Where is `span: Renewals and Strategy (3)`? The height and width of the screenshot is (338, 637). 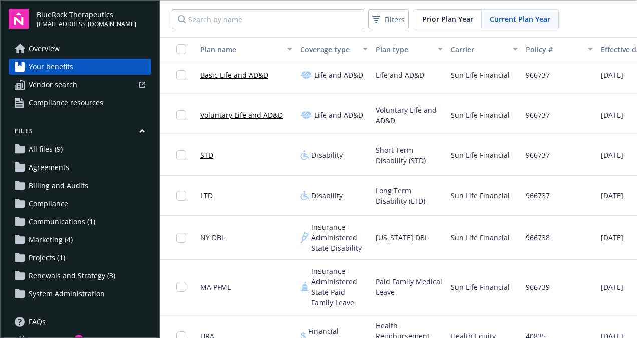
span: Renewals and Strategy (3) is located at coordinates (72, 276).